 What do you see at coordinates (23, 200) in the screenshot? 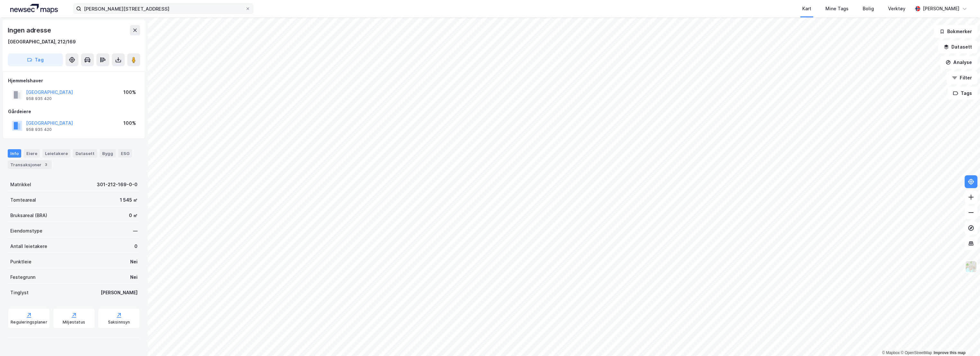
I see `div: Tomteareal` at bounding box center [23, 200].